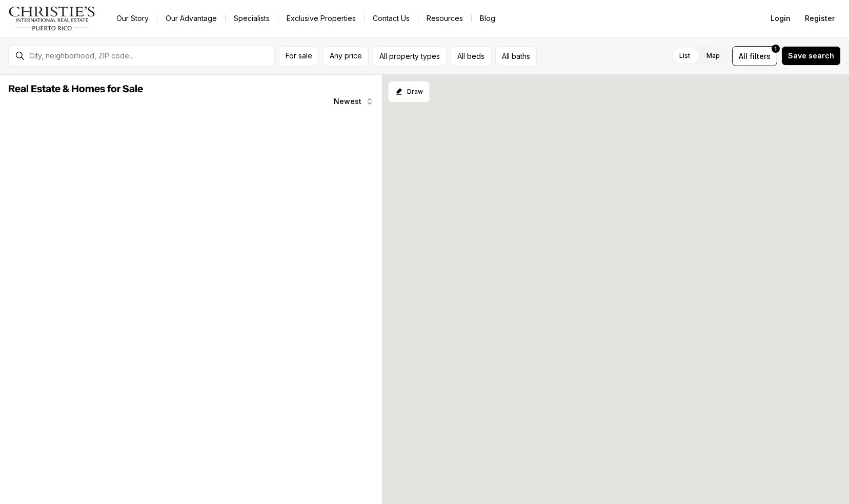 This screenshot has width=849, height=504. What do you see at coordinates (819, 18) in the screenshot?
I see `button: Register` at bounding box center [819, 18].